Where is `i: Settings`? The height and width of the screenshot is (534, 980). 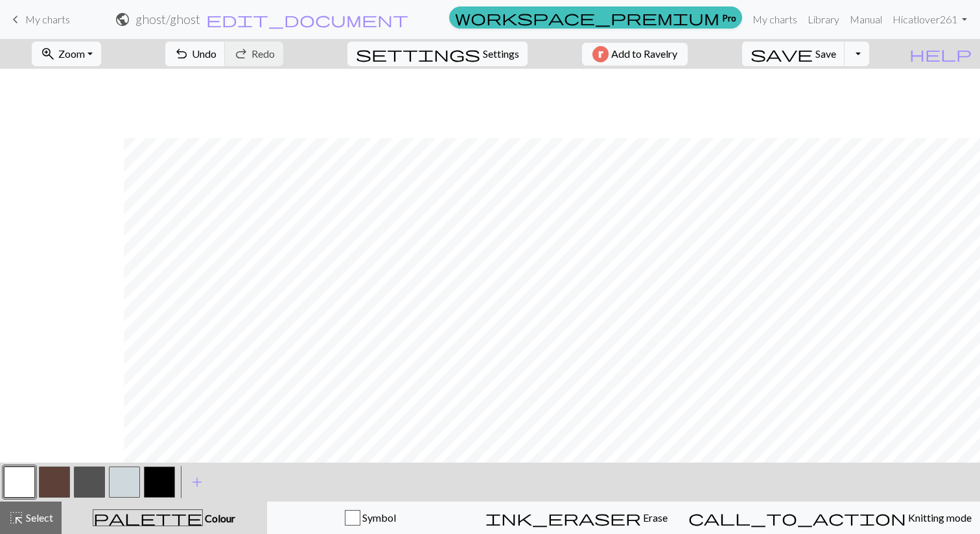 i: Settings is located at coordinates (418, 54).